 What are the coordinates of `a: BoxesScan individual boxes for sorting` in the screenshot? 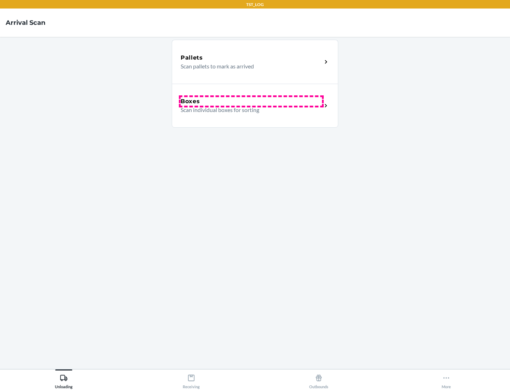 It's located at (255, 106).